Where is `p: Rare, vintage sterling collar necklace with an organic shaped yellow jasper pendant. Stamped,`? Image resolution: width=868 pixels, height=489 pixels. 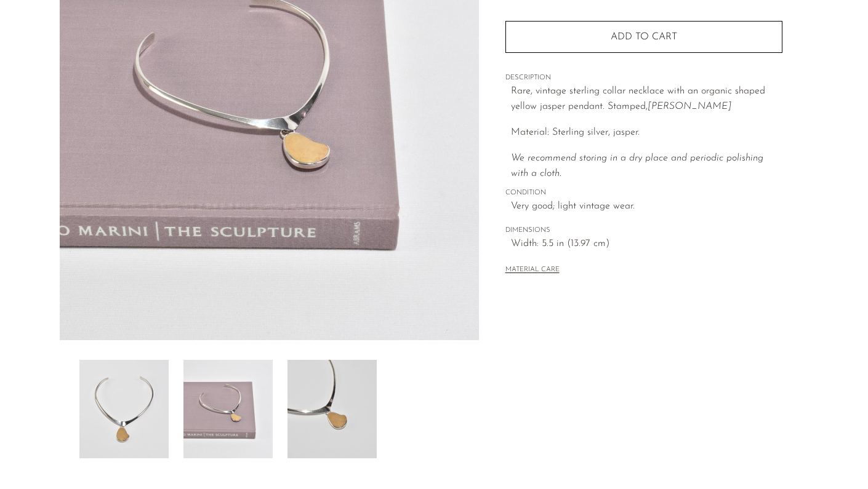 p: Rare, vintage sterling collar necklace with an organic shaped yellow jasper pendant. Stamped, is located at coordinates (646, 99).